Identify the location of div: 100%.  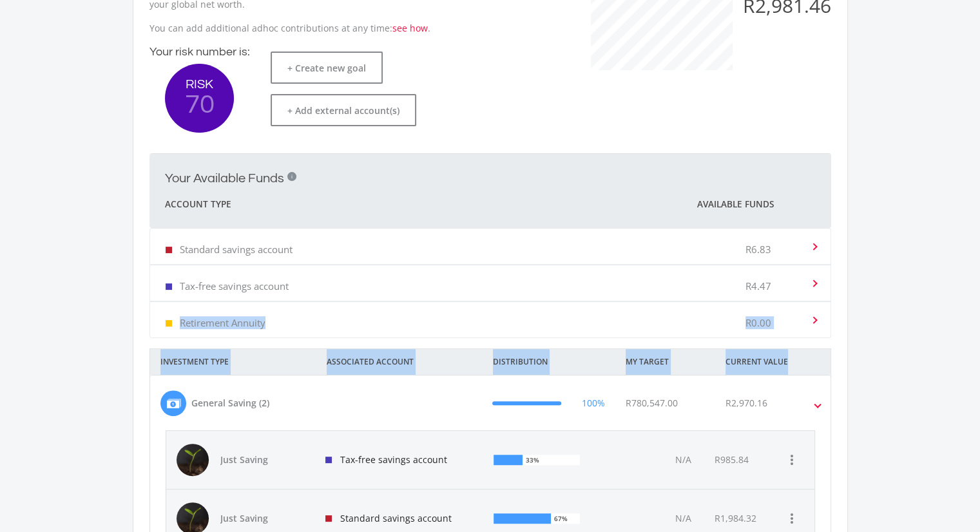
(594, 402).